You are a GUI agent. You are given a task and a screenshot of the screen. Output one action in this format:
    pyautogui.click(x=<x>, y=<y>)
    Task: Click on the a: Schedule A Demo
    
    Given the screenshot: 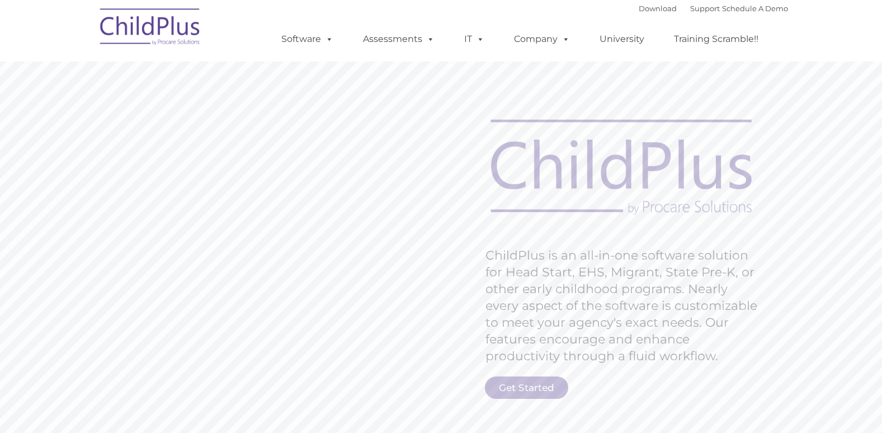 What is the action you would take?
    pyautogui.click(x=755, y=8)
    